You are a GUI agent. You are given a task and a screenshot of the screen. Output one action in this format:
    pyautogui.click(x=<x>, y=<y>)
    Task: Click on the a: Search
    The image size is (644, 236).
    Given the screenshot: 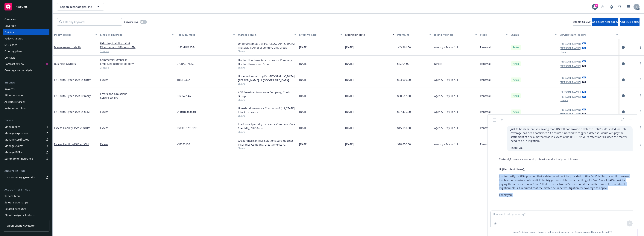 What is the action you would take?
    pyautogui.click(x=620, y=7)
    